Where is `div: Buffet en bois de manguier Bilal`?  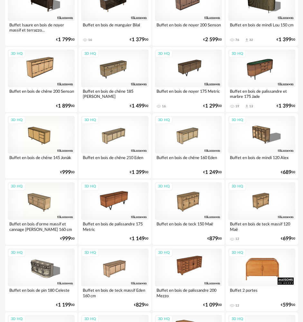 div: Buffet en bois de manguier Bilal is located at coordinates (114, 27).